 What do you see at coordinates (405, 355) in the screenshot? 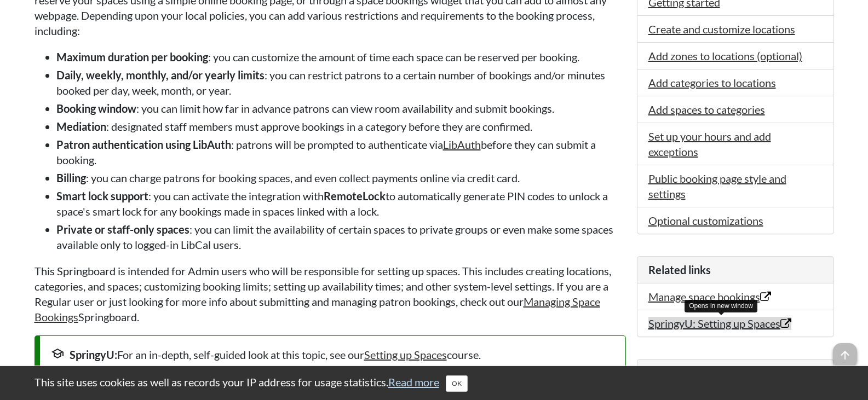
I see `a: Setting up Spaces` at bounding box center [405, 355].